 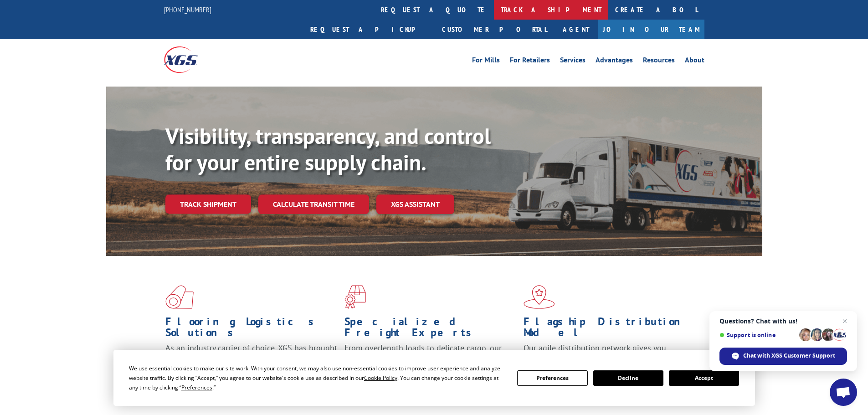 What do you see at coordinates (783, 321) in the screenshot?
I see `span: Questions? Chat with us!` at bounding box center [783, 321].